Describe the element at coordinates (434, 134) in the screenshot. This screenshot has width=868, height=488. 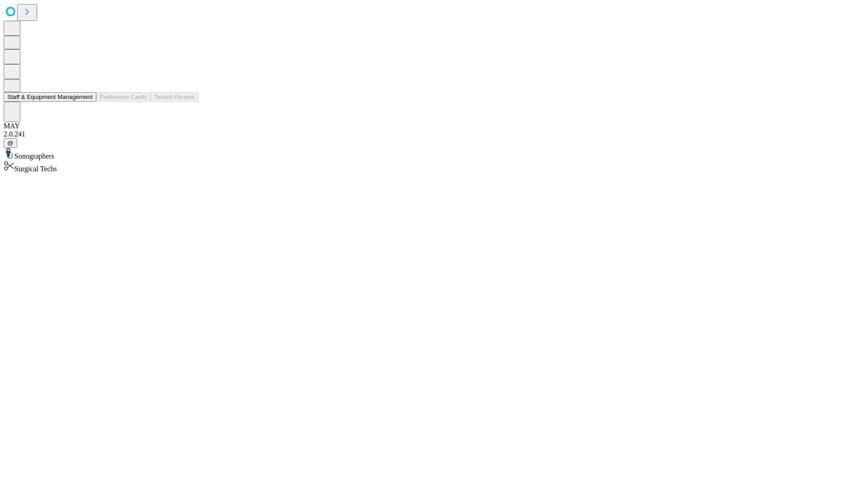
I see `div: 2.0.241` at that location.